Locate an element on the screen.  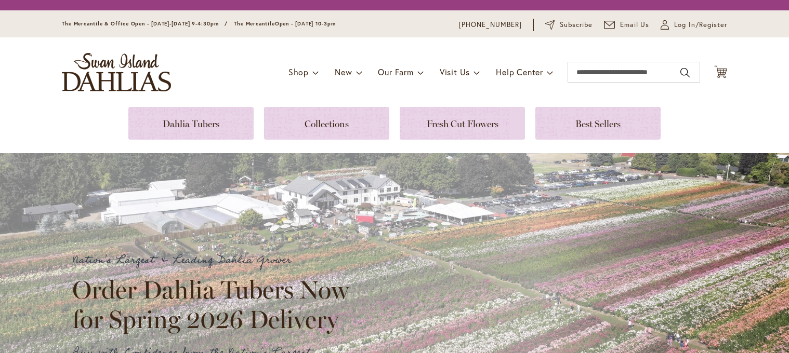
span: Email Us is located at coordinates (634, 25).